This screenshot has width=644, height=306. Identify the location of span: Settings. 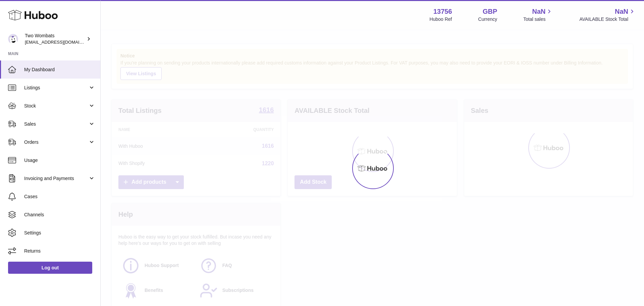
(60, 233).